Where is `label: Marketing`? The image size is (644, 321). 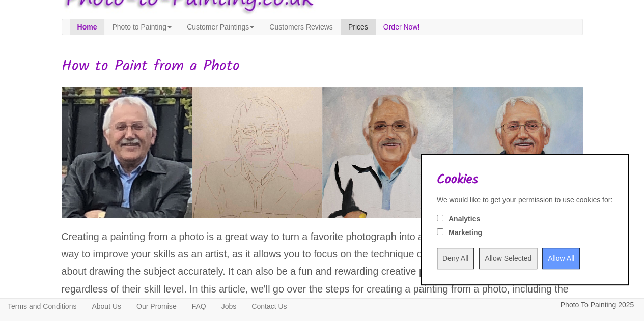
label: Marketing is located at coordinates (465, 233).